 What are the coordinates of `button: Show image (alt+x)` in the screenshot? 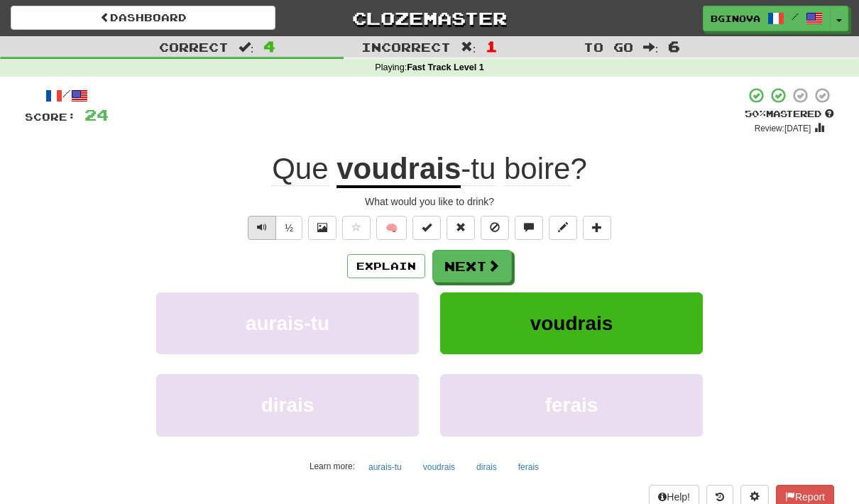 It's located at (322, 228).